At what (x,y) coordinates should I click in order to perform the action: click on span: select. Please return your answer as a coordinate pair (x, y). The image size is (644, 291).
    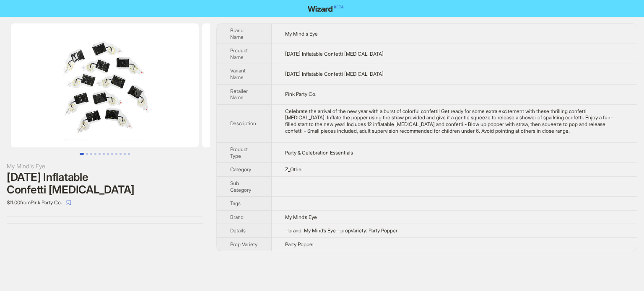
    Looking at the image, I should click on (69, 203).